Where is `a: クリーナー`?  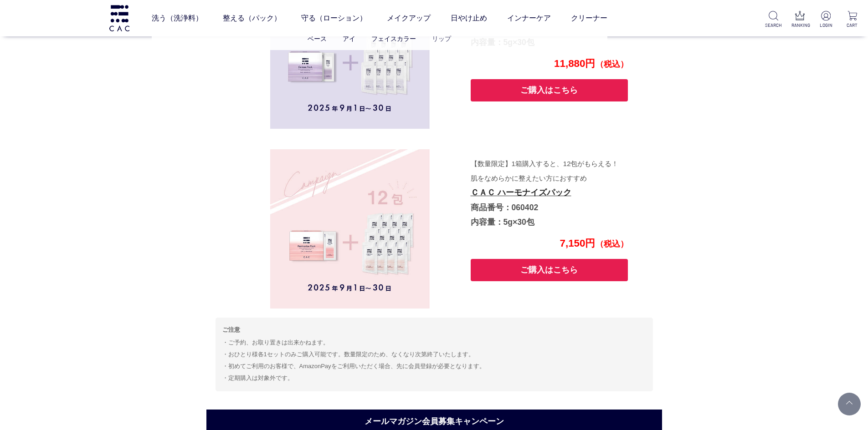
a: クリーナー is located at coordinates (589, 18).